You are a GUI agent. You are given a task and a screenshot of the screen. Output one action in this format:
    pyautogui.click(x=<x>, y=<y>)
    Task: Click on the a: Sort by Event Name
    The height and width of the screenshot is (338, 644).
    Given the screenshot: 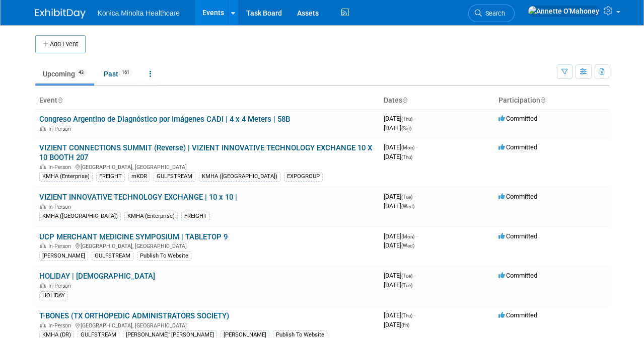 What is the action you would take?
    pyautogui.click(x=60, y=101)
    